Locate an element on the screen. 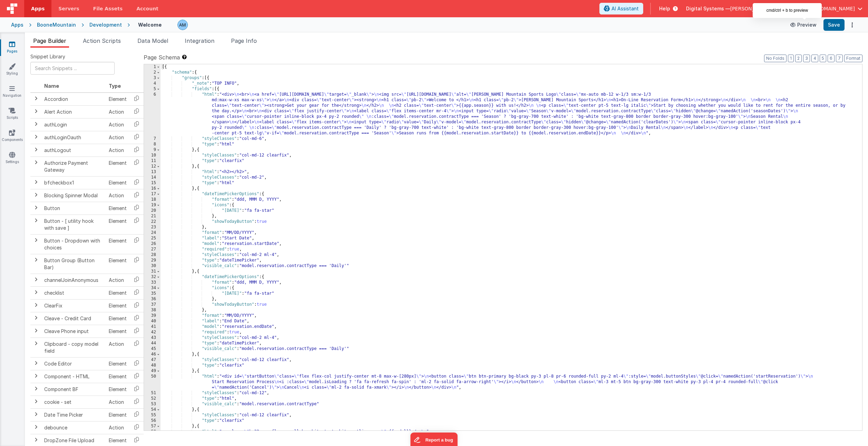  span: Servers is located at coordinates (69, 9).